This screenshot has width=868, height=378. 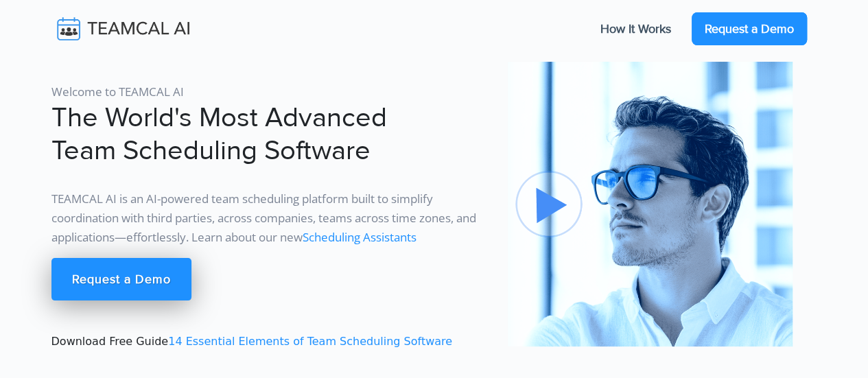 What do you see at coordinates (650, 204) in the screenshot?
I see `img: pic` at bounding box center [650, 204].